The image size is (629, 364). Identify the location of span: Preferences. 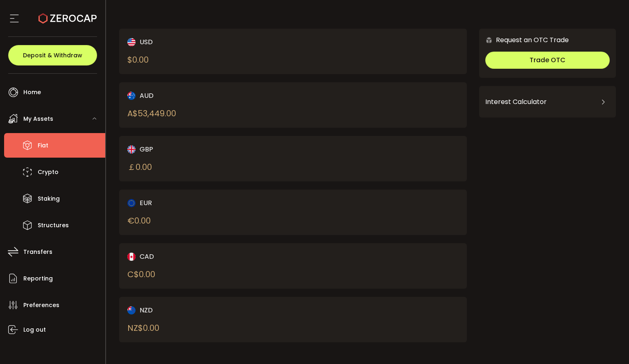
(41, 305).